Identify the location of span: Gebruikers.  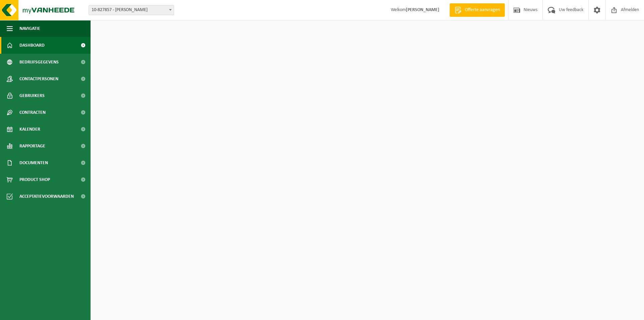
(32, 96).